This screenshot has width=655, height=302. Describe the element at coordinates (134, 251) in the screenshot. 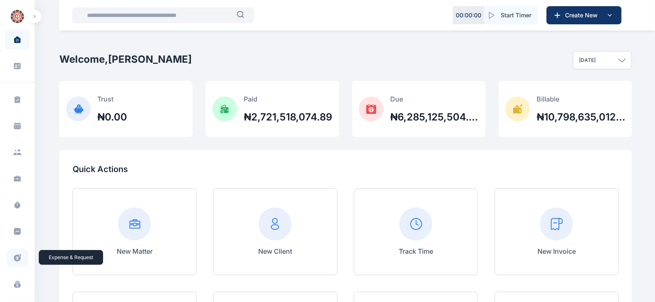

I see `p: New Matter` at that location.